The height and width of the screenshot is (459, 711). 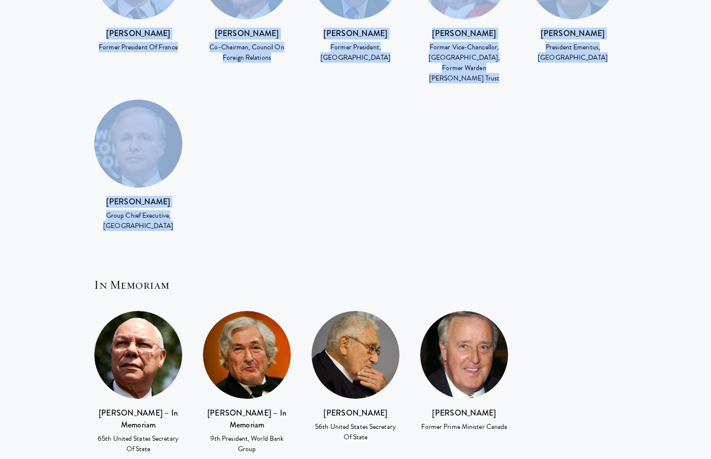 What do you see at coordinates (247, 52) in the screenshot?
I see `div: Co-Chairman, Council On Foreign Relations` at bounding box center [247, 52].